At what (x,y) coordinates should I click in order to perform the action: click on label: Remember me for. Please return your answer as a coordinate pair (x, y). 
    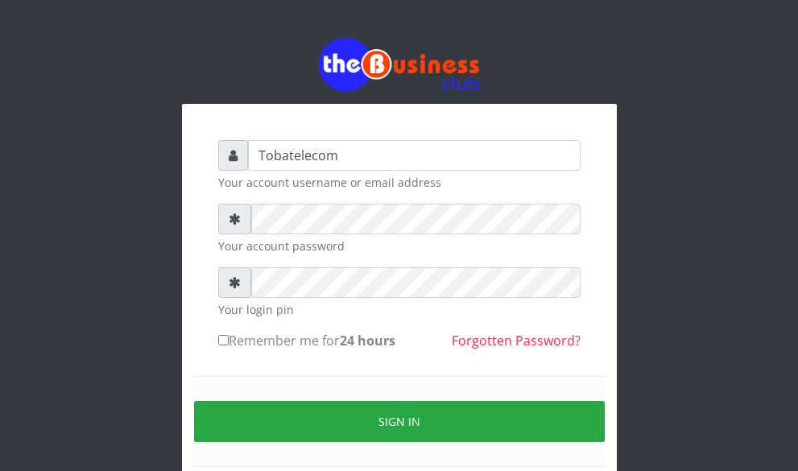
    Looking at the image, I should click on (307, 341).